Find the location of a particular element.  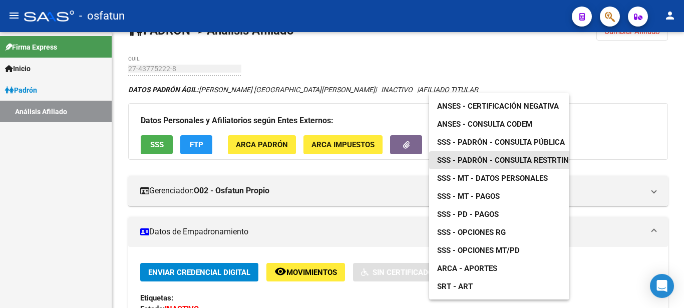

a: ANSES - Consulta CODEM is located at coordinates (485, 124).